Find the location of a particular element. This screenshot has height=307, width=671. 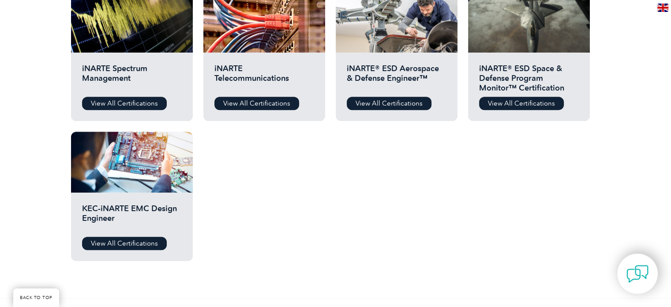

h2: iNARTE Telecommunications is located at coordinates (264, 77).